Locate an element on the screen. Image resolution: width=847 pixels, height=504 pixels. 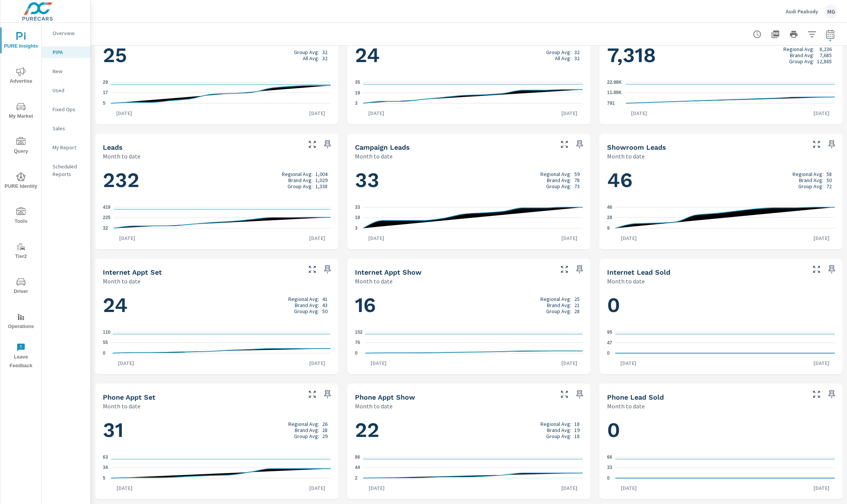
text: 33 is located at coordinates (358, 207).